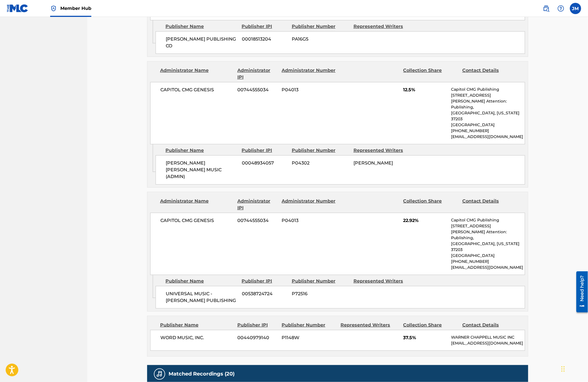 The image size is (588, 382). I want to click on img: help, so click(561, 8).